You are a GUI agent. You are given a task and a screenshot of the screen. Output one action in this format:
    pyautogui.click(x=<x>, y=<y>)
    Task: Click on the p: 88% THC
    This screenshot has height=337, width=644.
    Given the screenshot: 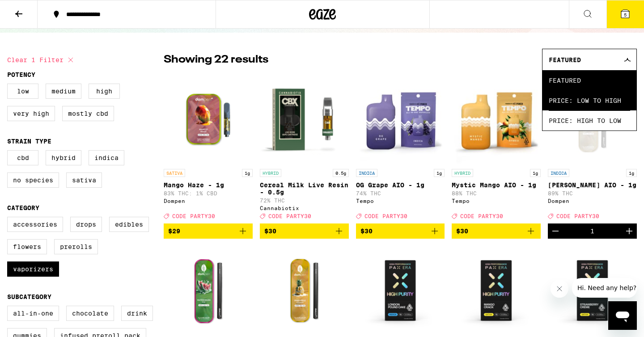 What is the action you would take?
    pyautogui.click(x=496, y=193)
    